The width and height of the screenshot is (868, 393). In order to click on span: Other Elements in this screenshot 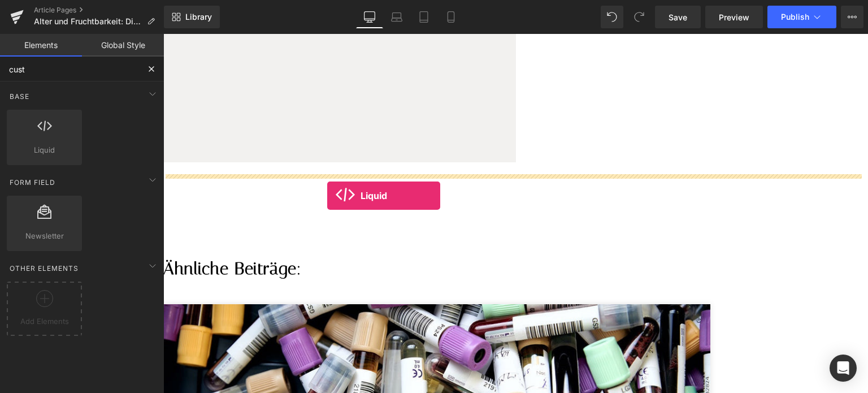, I will do `click(44, 268)`.